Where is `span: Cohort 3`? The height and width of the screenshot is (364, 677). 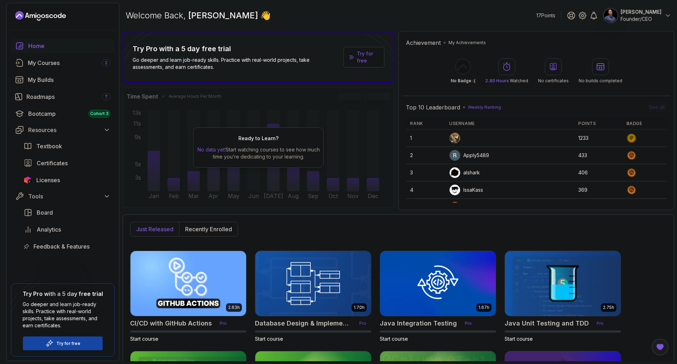 span: Cohort 3 is located at coordinates (99, 114).